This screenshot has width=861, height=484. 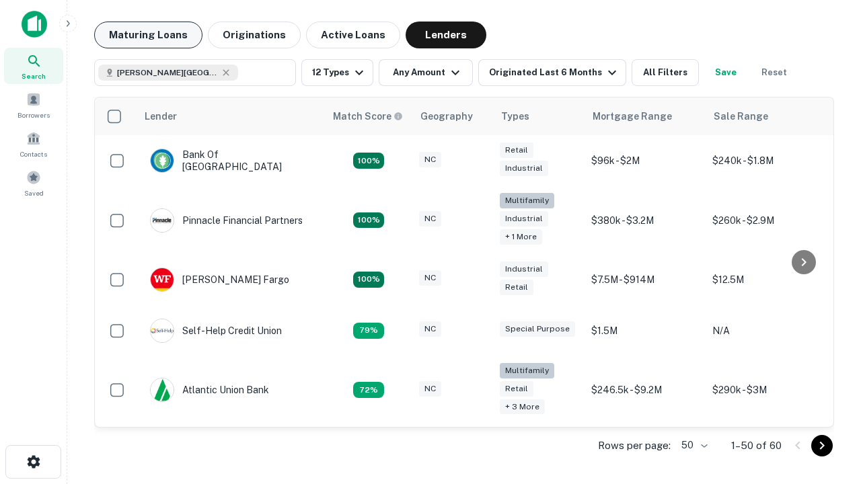 What do you see at coordinates (368, 116) in the screenshot?
I see `div: Capitalize uses an advanced AI algorithm to match your search with the best lender. The match sco...` at bounding box center [368, 116].